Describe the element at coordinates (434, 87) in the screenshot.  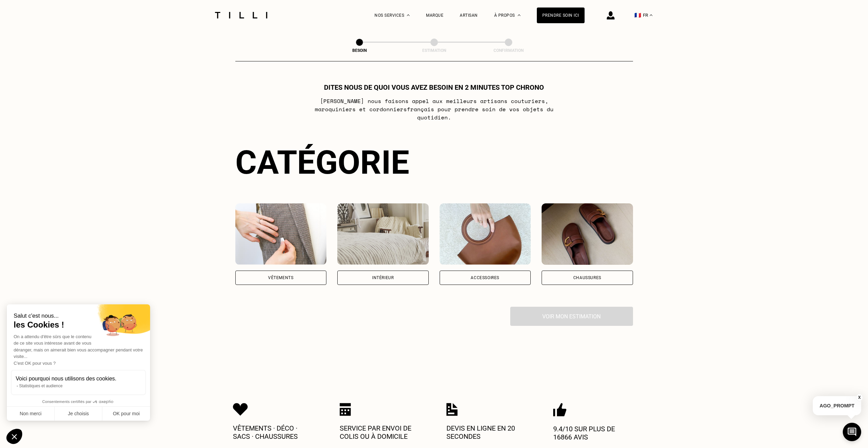
I see `h1: Dites nous de quoi vous avez besoin en 2 minutes top chrono` at that location.